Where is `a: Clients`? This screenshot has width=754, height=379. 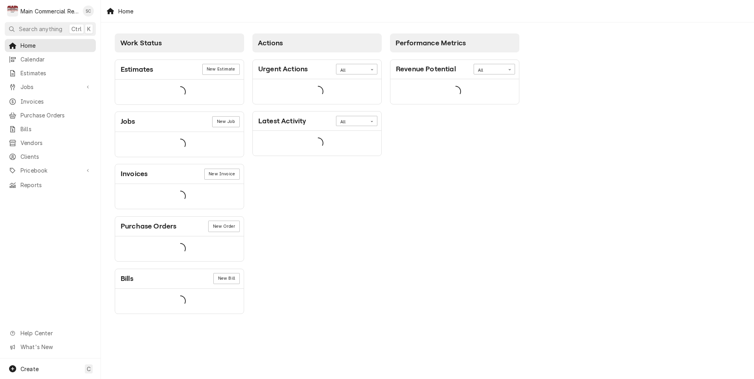 a: Clients is located at coordinates (50, 157).